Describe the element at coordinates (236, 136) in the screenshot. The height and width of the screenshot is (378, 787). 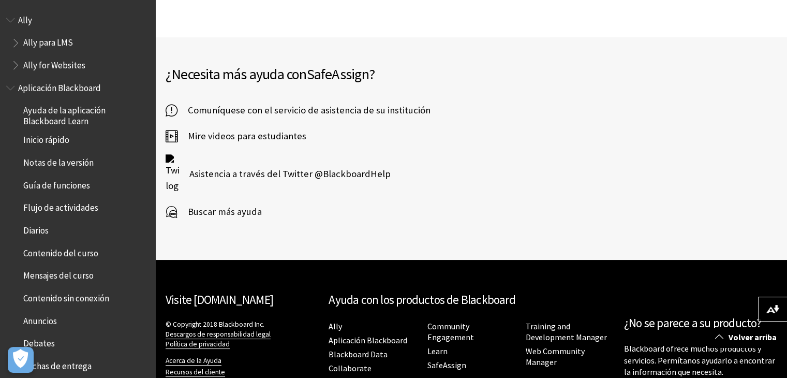
I see `a: Mire videos para estudiantes` at that location.